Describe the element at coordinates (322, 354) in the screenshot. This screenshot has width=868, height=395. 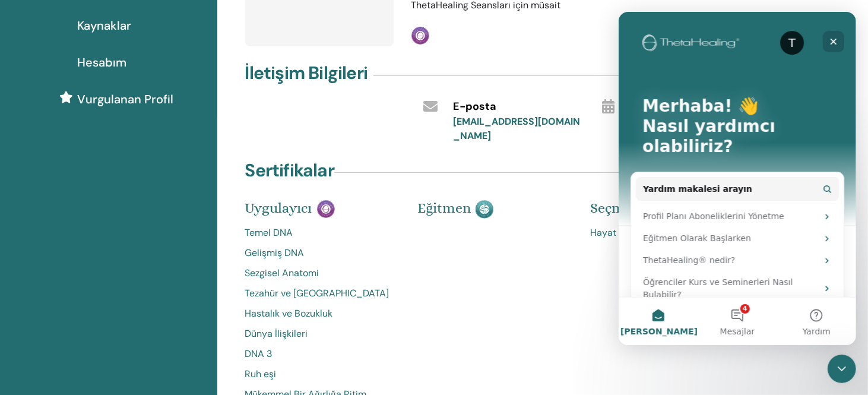
I see `a: DNA 3` at that location.